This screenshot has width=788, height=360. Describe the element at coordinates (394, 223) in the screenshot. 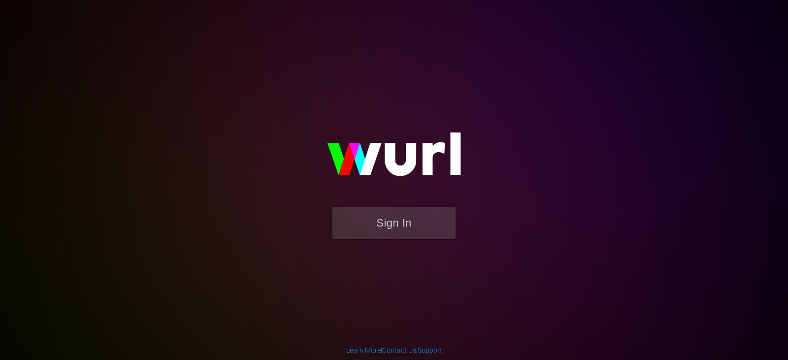

I see `button: Sign In` at that location.